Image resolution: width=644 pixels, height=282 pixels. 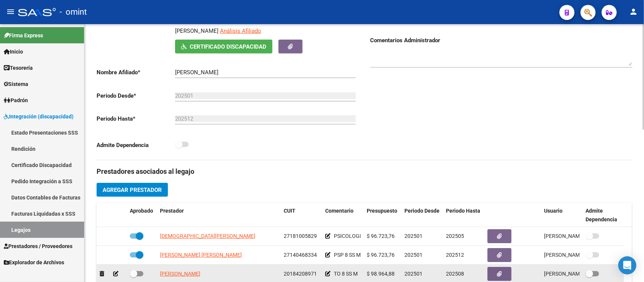 What do you see at coordinates (132, 190) in the screenshot?
I see `span: Agregar Prestador` at bounding box center [132, 190].